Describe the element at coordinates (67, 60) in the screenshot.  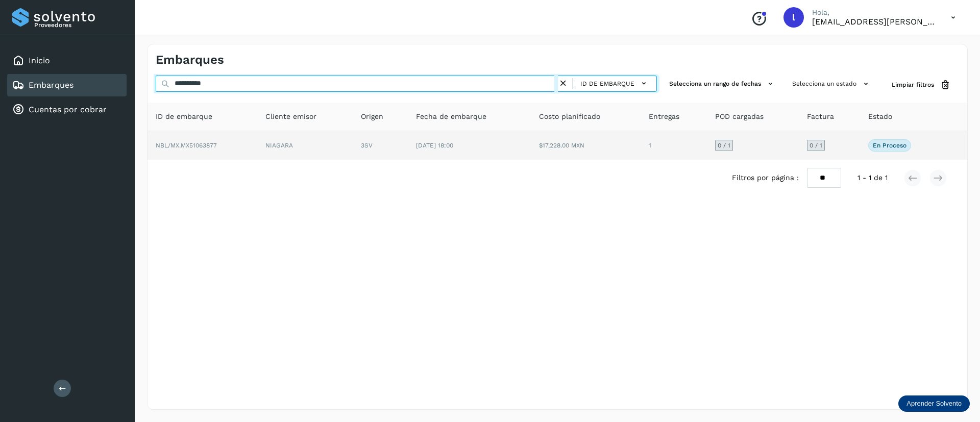
I see `div: Inicio` at that location.